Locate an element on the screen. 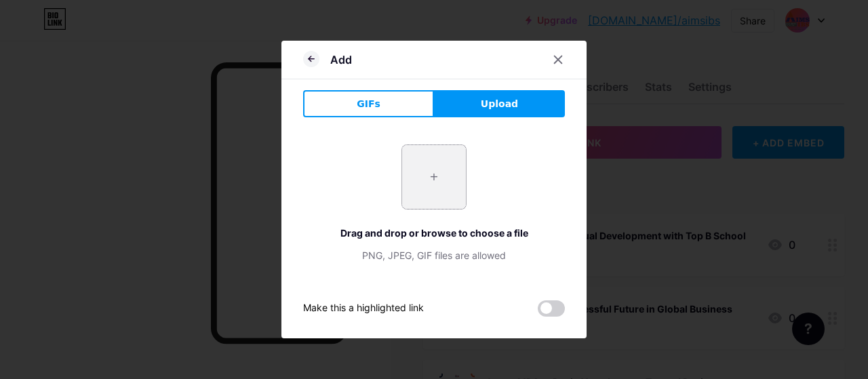 Image resolution: width=868 pixels, height=379 pixels. button: Upload is located at coordinates (499, 104).